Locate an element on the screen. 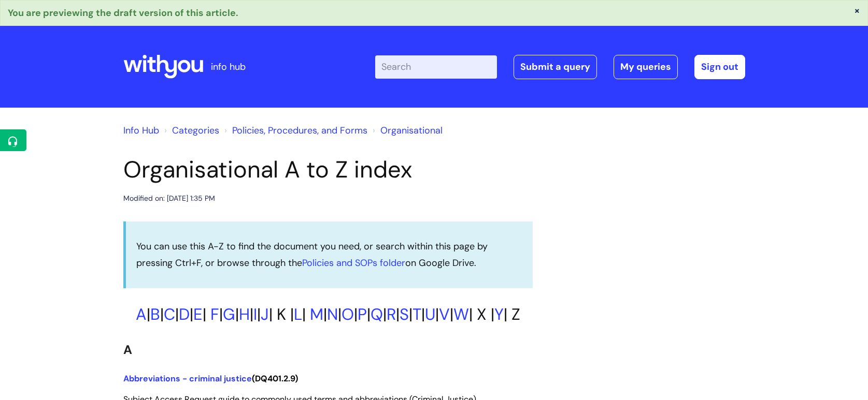  a: U is located at coordinates (430, 314).